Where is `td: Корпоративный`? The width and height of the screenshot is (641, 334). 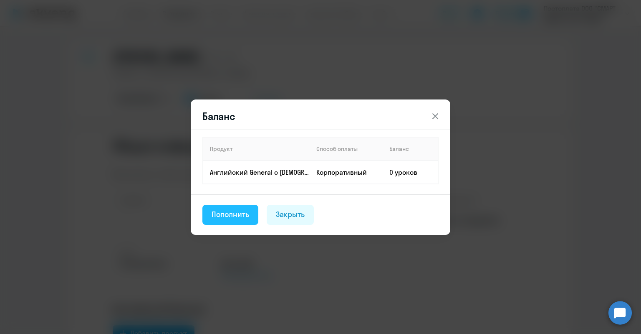
td: Корпоративный is located at coordinates (346, 172).